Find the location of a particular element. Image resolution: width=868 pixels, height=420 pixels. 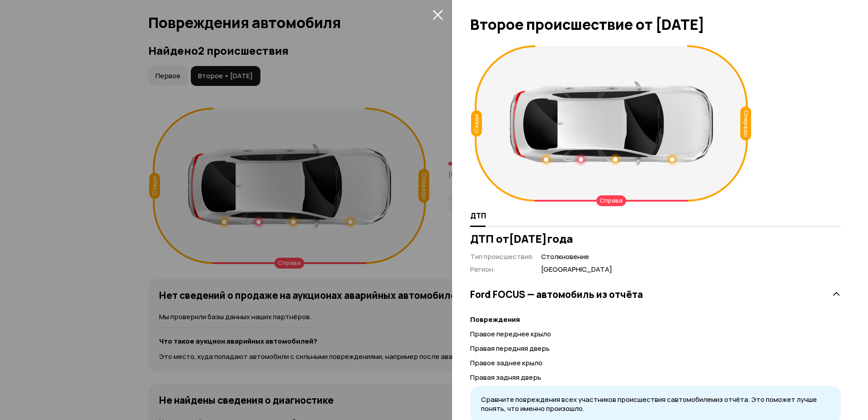

span: ДТП is located at coordinates (478, 216).